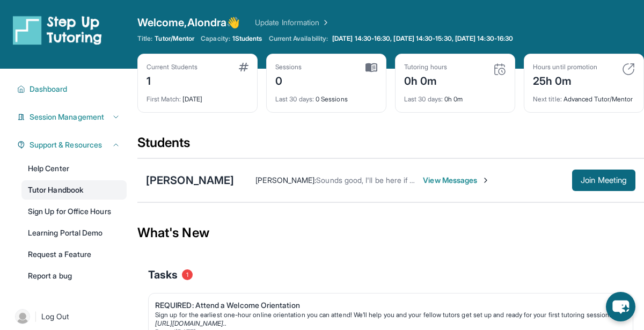 The image size is (644, 330). I want to click on a: |Log Out, so click(69, 317).